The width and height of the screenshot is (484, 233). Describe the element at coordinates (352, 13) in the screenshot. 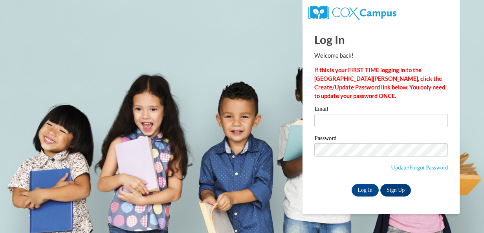

I see `img: COX Campus` at that location.